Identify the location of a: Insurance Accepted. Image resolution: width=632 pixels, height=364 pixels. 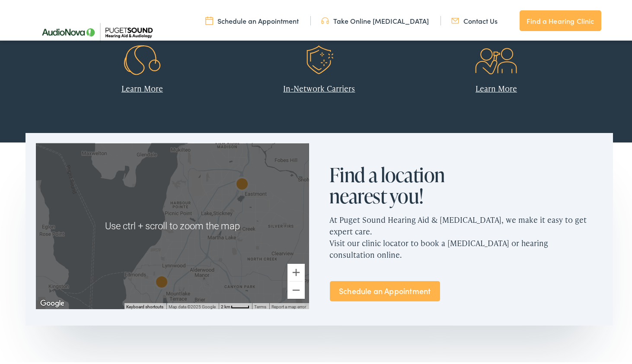
(319, 37).